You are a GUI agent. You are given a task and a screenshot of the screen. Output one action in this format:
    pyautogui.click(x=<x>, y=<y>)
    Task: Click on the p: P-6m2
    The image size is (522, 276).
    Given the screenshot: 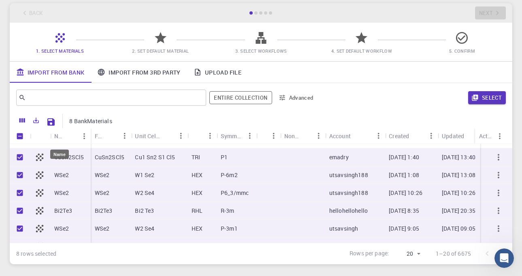 What is the action you would take?
    pyautogui.click(x=229, y=175)
    